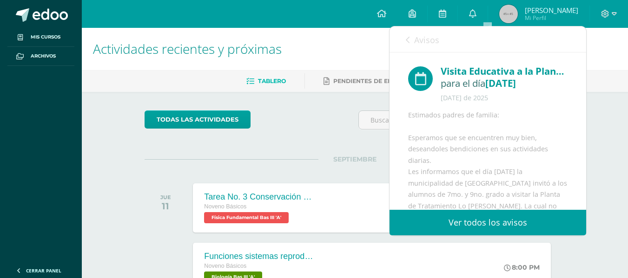 This screenshot has width=628, height=278. What do you see at coordinates (266, 81) in the screenshot?
I see `a: Tablero` at bounding box center [266, 81].